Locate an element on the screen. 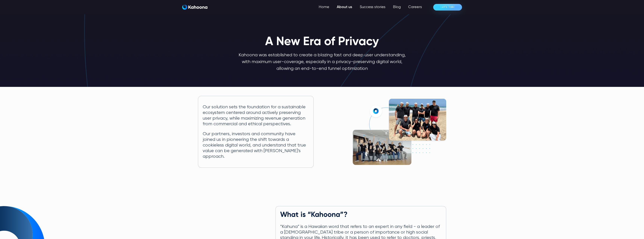 The width and height of the screenshot is (644, 239). h1: A New Era of Privacy is located at coordinates (322, 42).